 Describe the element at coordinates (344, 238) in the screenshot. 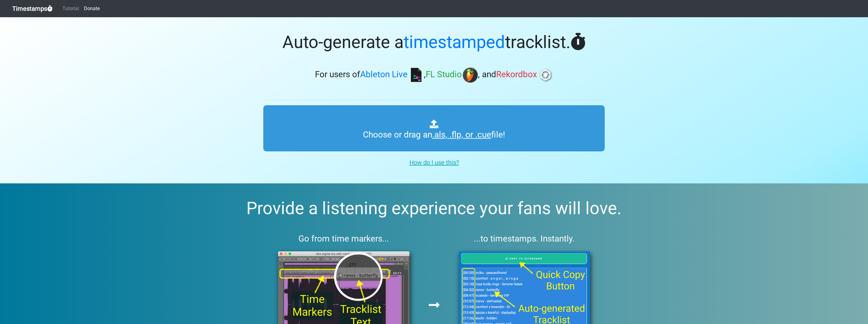

I see `h3: Go from time markers...` at that location.